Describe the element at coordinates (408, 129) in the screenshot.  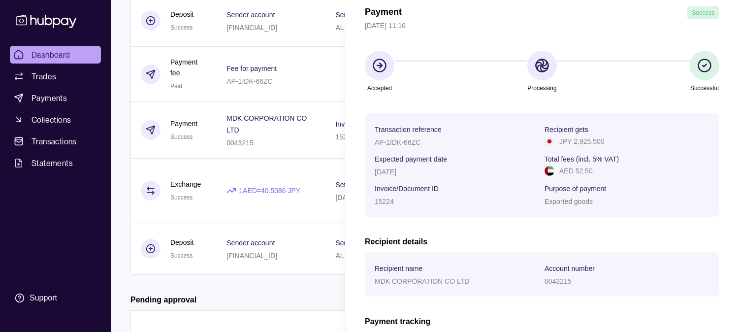
I see `p: Transaction reference` at that location.